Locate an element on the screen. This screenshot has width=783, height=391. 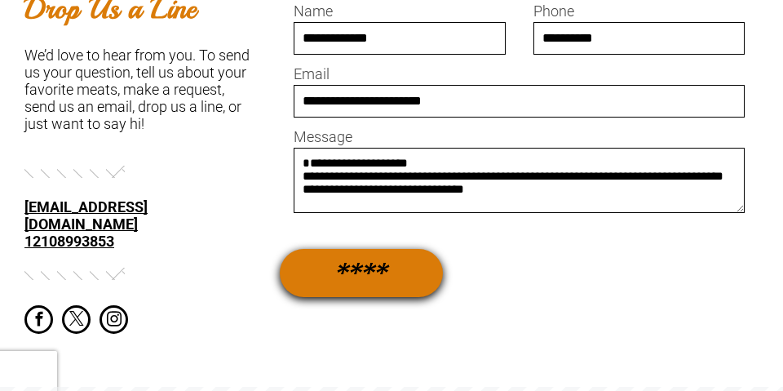
label: Message is located at coordinates (519, 136).